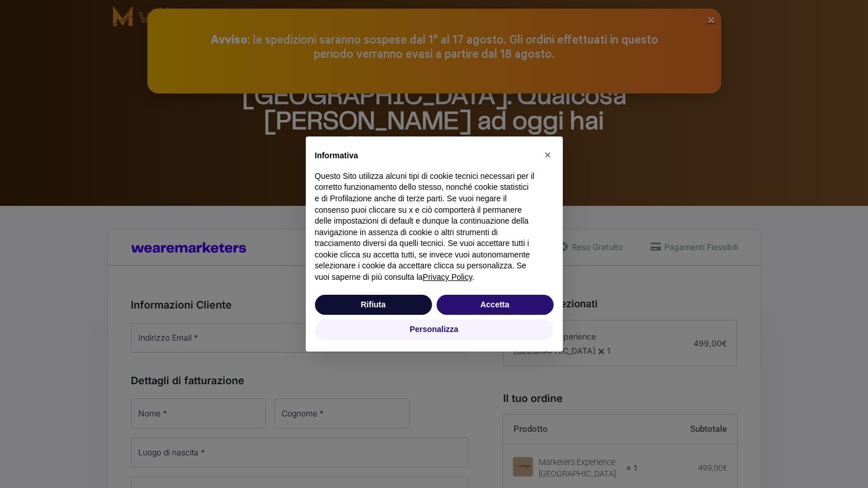 This screenshot has width=868, height=488. Describe the element at coordinates (425, 228) in the screenshot. I see `p: Questo Sito utilizza alcuni tipi di cookie tecnici necessari per il corretto funzionamento dello ...` at that location.